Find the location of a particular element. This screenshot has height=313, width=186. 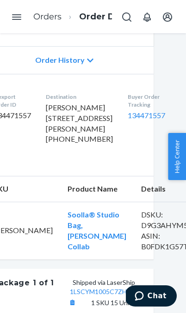

span: Shipped via LaserShip is located at coordinates (100, 293).